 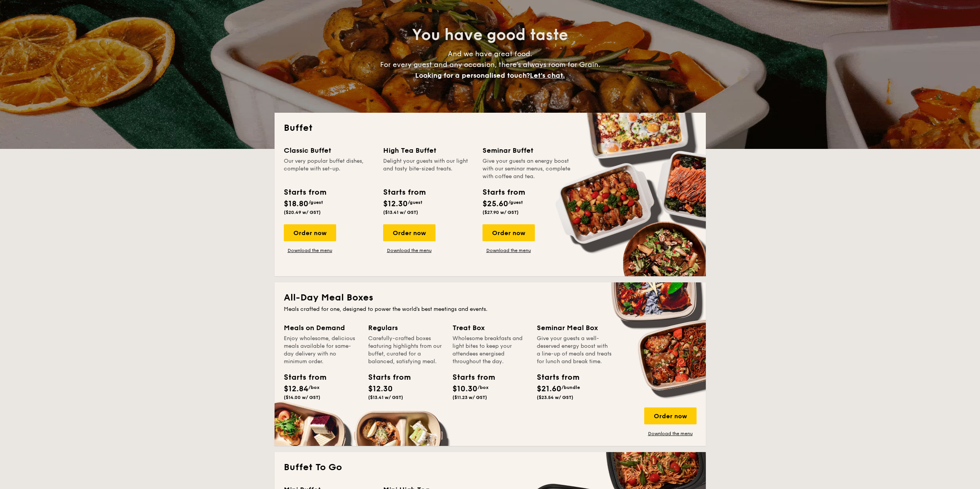 What do you see at coordinates (405, 327) in the screenshot?
I see `div: Regulars` at bounding box center [405, 327].